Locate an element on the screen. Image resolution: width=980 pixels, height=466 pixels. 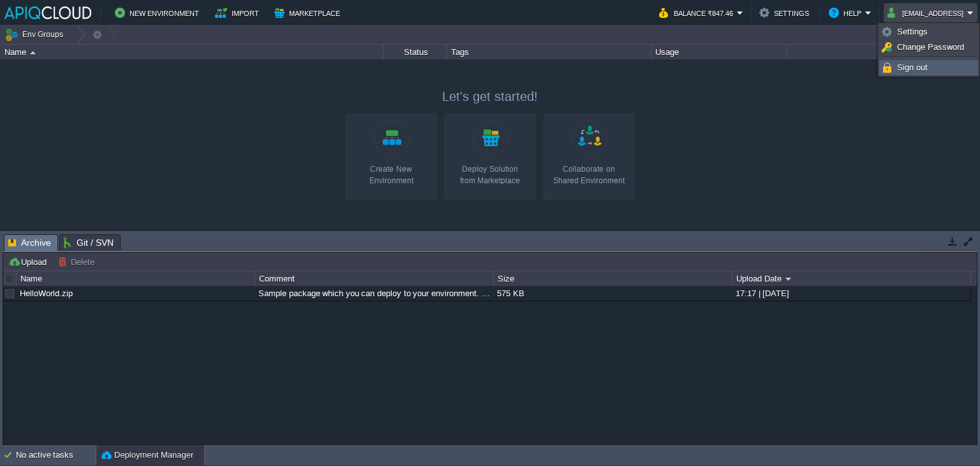
a: HelloWorld.zip is located at coordinates (46, 293).